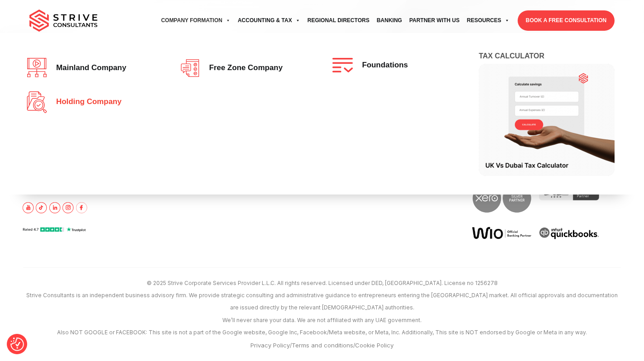  I want to click on a: Terms and conditions, so click(323, 345).